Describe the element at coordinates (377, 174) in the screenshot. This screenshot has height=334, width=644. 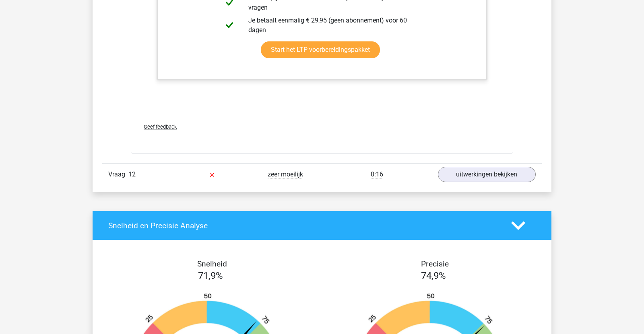
I see `span: 0:16` at that location.